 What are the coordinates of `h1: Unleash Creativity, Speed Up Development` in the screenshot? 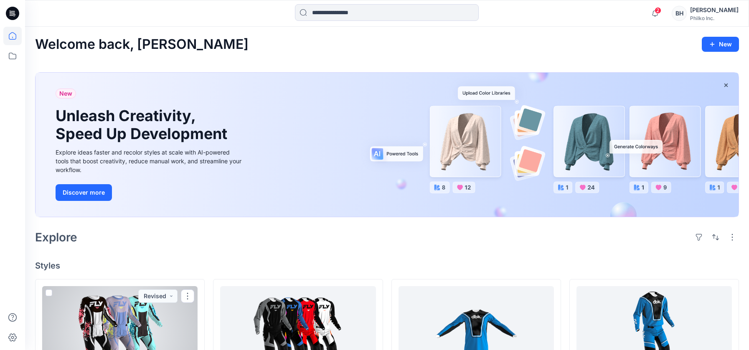 It's located at (143, 125).